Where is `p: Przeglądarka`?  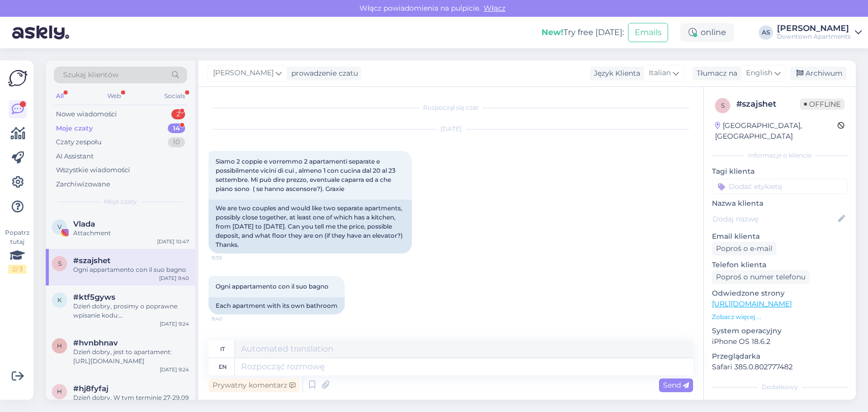
p: Przeglądarka is located at coordinates (779, 356).